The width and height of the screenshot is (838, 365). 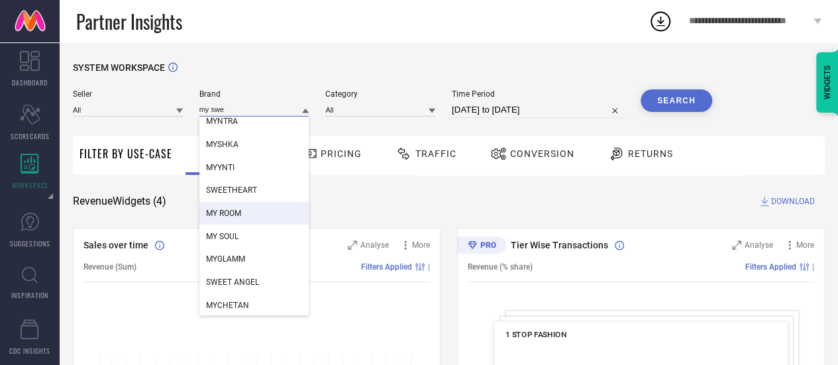 I want to click on div: MYSHKA, so click(x=254, y=144).